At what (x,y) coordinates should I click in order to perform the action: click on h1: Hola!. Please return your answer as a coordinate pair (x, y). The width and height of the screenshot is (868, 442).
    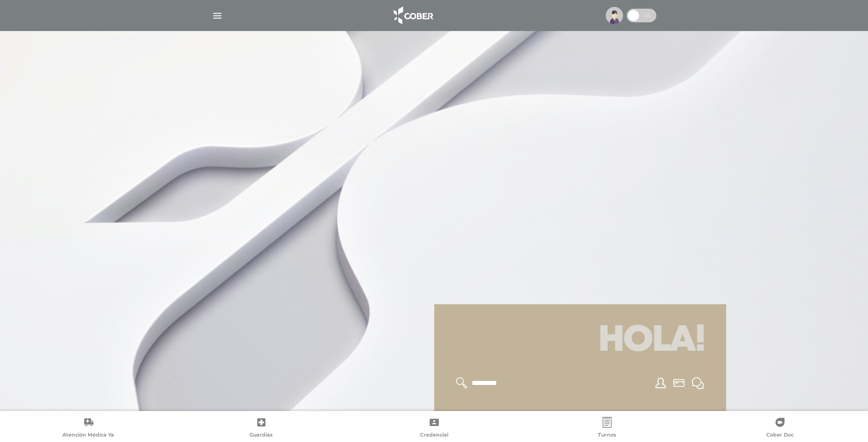
    Looking at the image, I should click on (580, 341).